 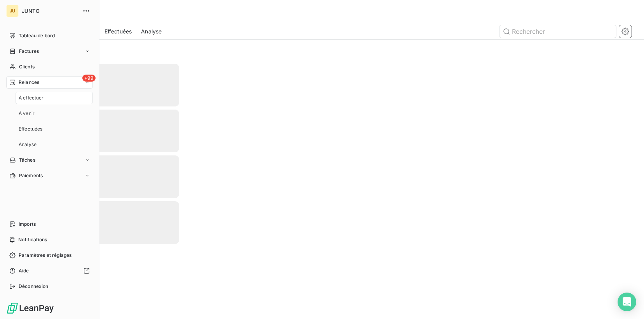 I want to click on span: À venir, so click(x=26, y=114).